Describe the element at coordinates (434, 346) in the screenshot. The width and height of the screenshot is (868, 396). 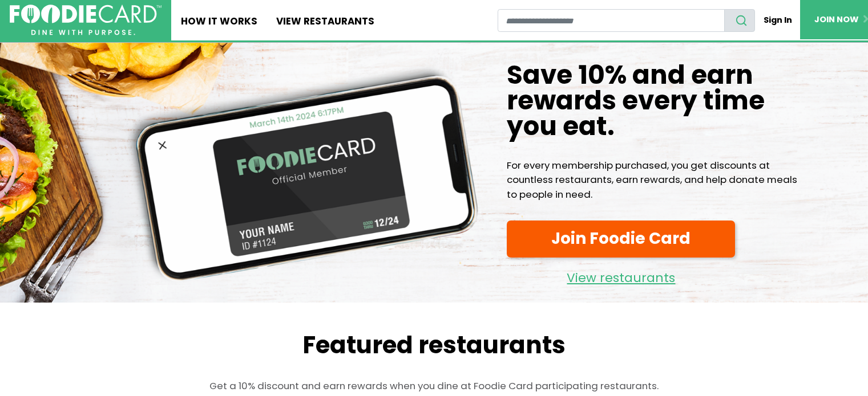
I see `h2: Featured restaurants` at that location.